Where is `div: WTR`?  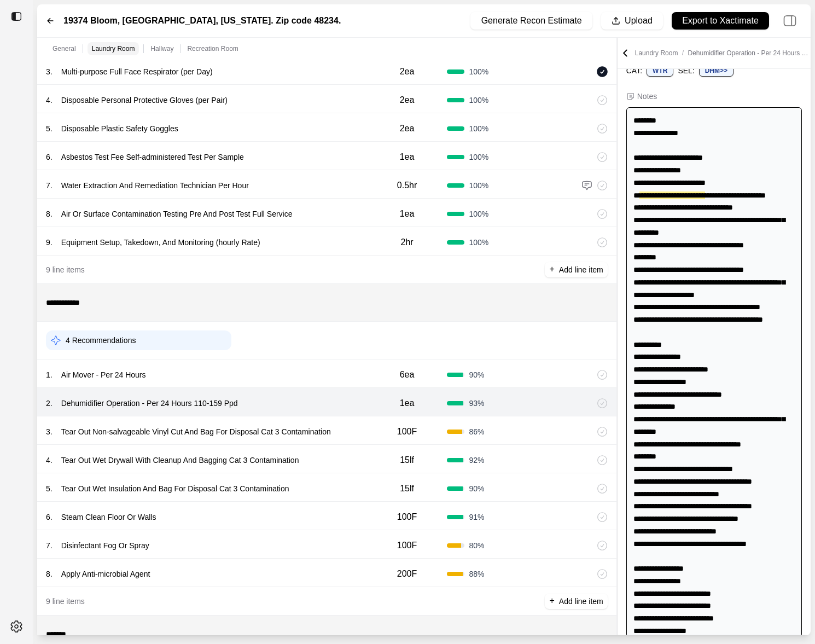 div: WTR is located at coordinates (660, 71).